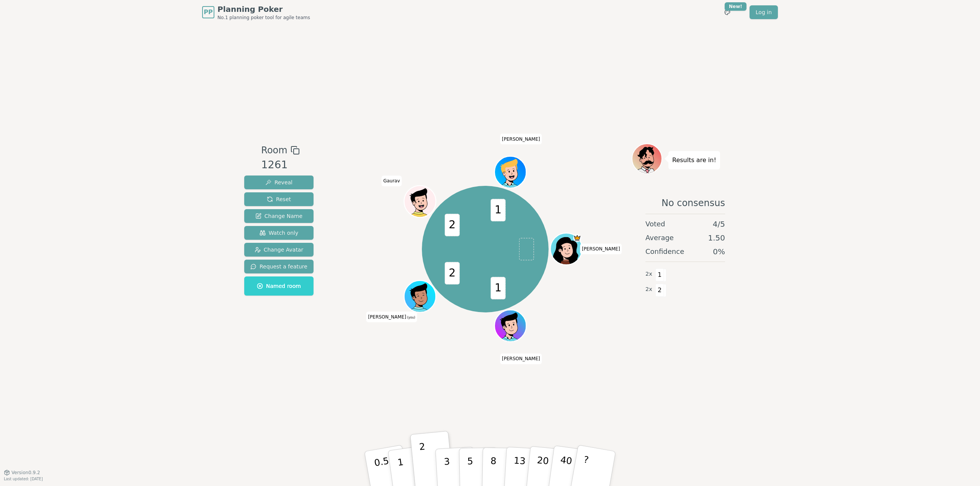  Describe the element at coordinates (208, 12) in the screenshot. I see `span: PP` at that location.